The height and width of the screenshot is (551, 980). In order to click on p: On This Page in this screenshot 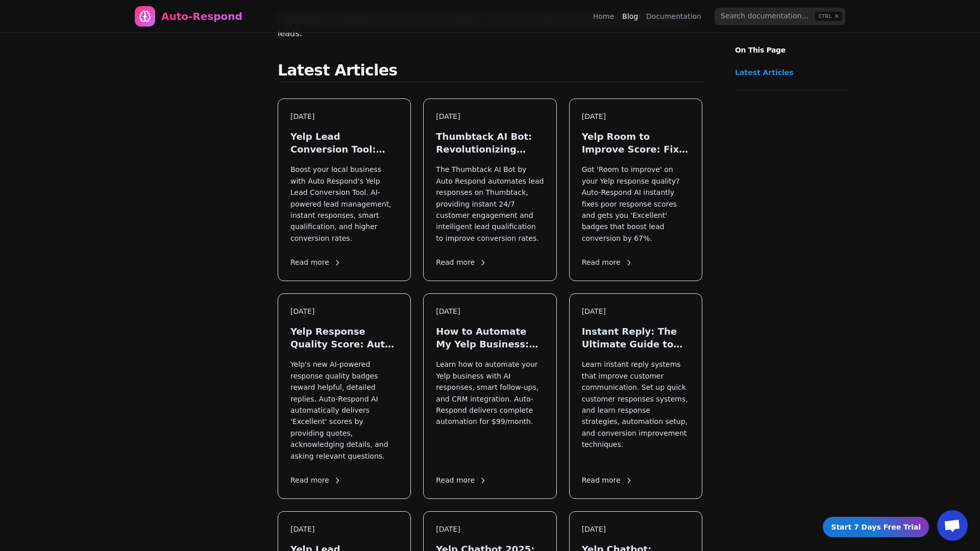, I will do `click(792, 44)`.